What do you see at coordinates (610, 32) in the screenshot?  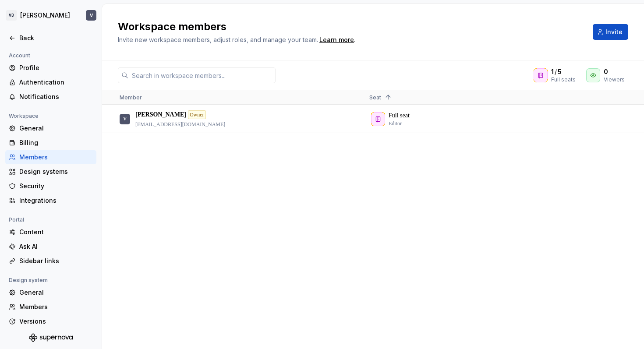 I see `button: Invite` at bounding box center [610, 32].